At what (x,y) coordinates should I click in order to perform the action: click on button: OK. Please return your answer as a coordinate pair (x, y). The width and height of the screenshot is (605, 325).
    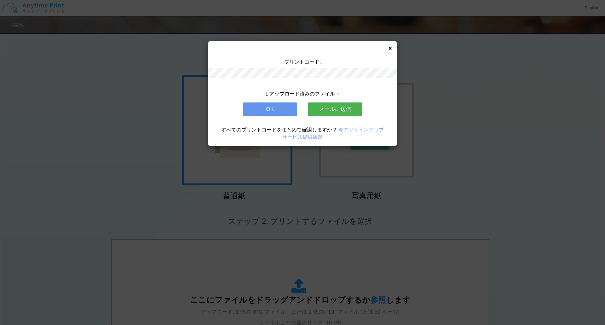
    Looking at the image, I should click on (270, 109).